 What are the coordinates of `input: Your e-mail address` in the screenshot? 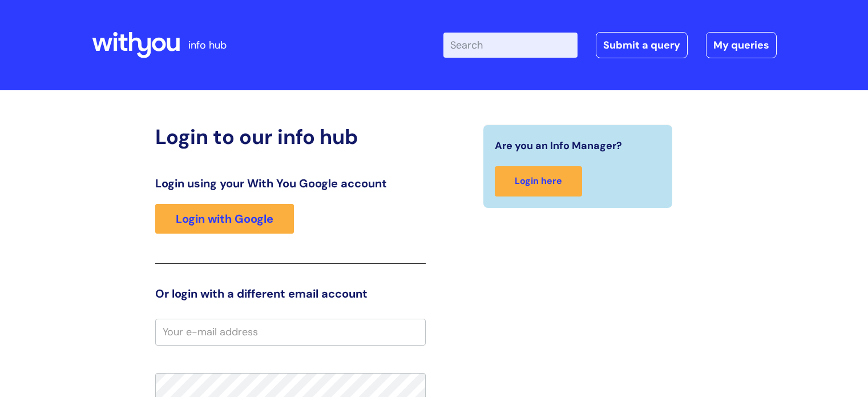 It's located at (290, 332).